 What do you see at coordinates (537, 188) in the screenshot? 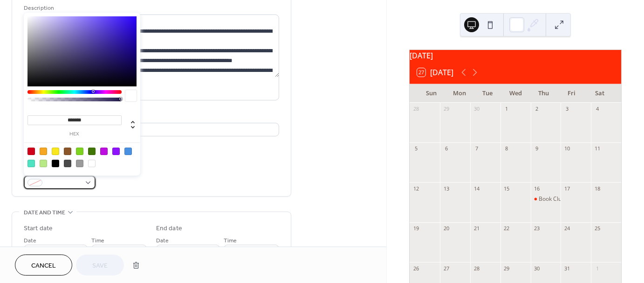
I see `div: 16` at bounding box center [537, 188].